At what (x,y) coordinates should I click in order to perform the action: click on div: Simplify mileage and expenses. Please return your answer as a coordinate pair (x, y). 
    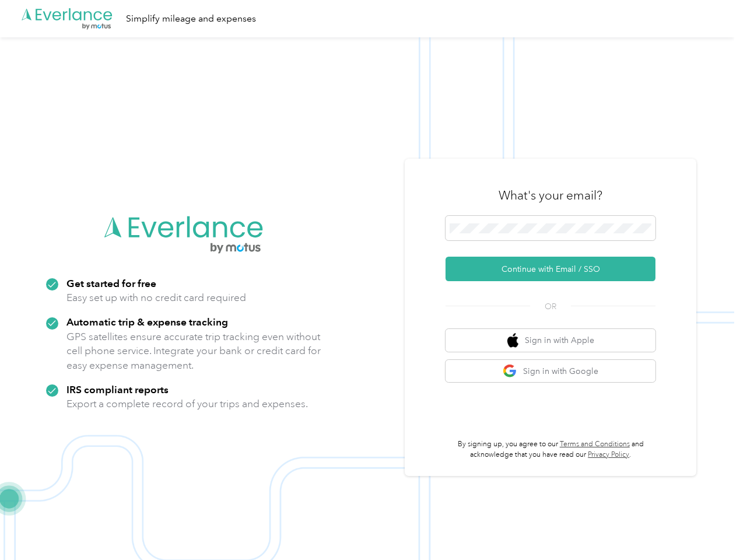
    Looking at the image, I should click on (191, 18).